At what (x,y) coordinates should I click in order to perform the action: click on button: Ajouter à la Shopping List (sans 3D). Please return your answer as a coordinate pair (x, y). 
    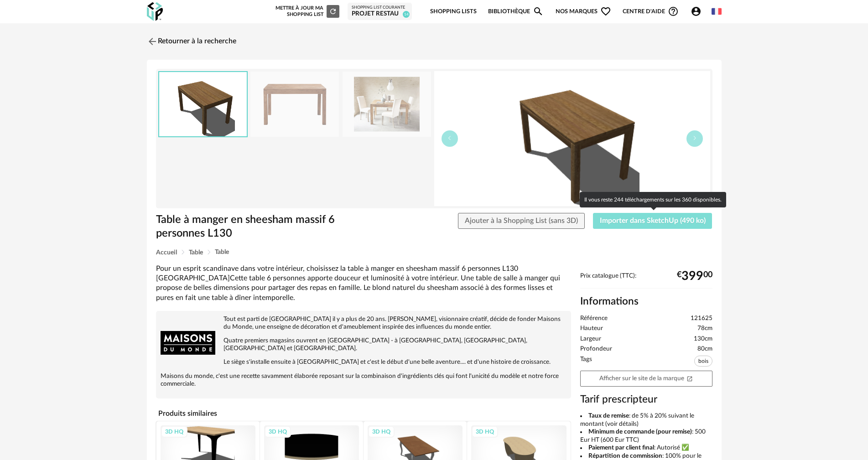
    Looking at the image, I should click on (522, 221).